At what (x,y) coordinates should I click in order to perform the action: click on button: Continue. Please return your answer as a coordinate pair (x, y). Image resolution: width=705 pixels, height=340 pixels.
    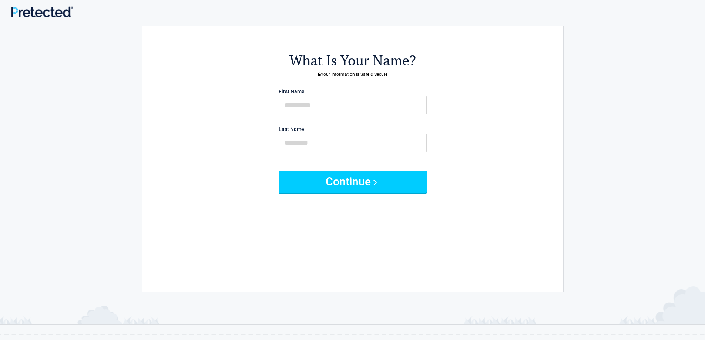
    Looking at the image, I should click on (353, 182).